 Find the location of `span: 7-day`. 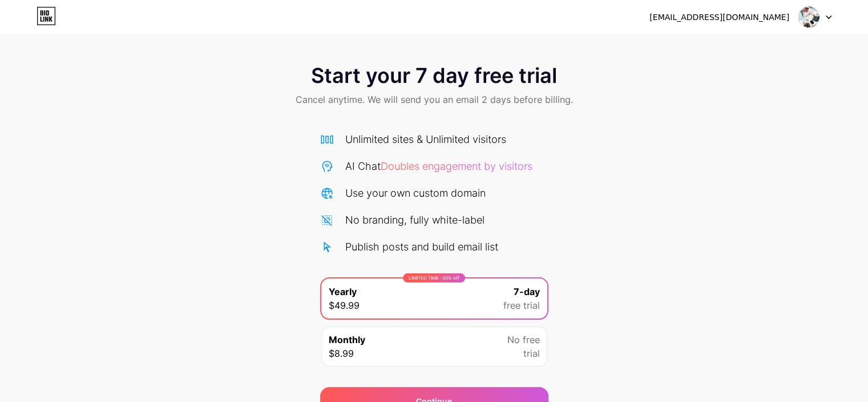

span: 7-day is located at coordinates (527, 291).